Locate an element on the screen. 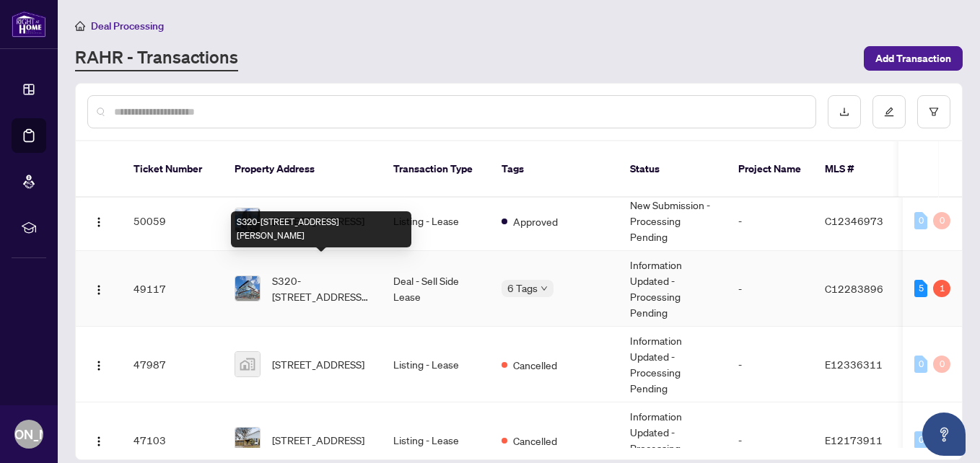 This screenshot has width=980, height=463. span: C12283896 is located at coordinates (853, 288).